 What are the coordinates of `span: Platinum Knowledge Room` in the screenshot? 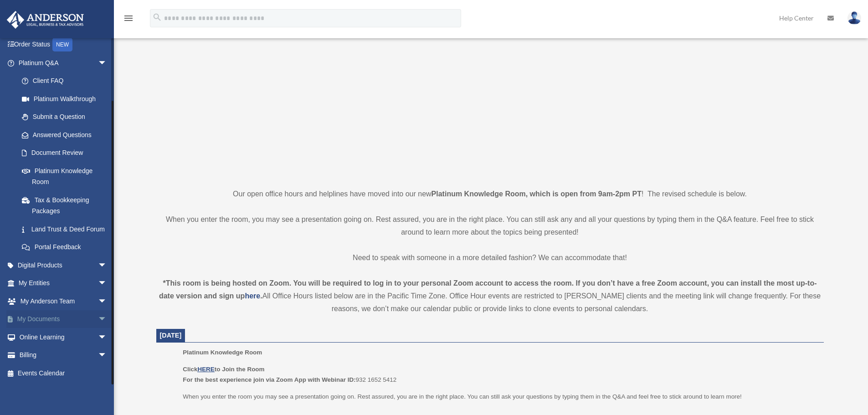 It's located at (222, 352).